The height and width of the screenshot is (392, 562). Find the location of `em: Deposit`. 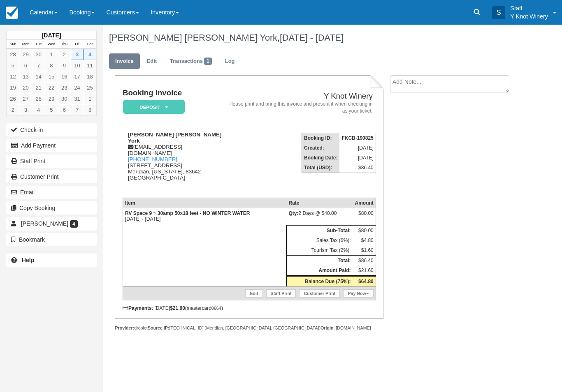

em: Deposit is located at coordinates (154, 107).